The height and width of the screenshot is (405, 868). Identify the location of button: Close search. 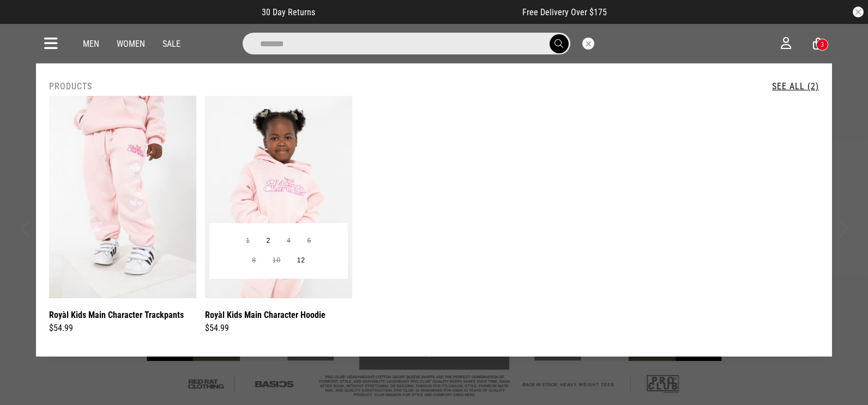
(588, 43).